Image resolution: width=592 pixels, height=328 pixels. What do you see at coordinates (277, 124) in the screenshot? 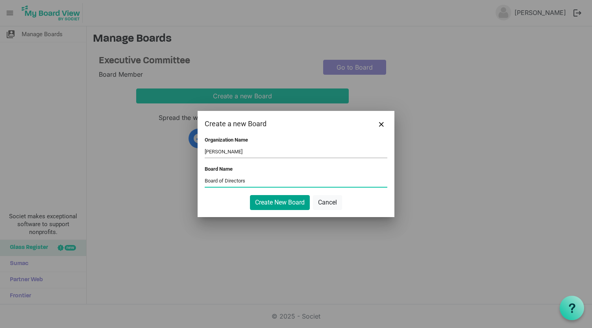
I see `div: Create a new Board` at bounding box center [277, 124].